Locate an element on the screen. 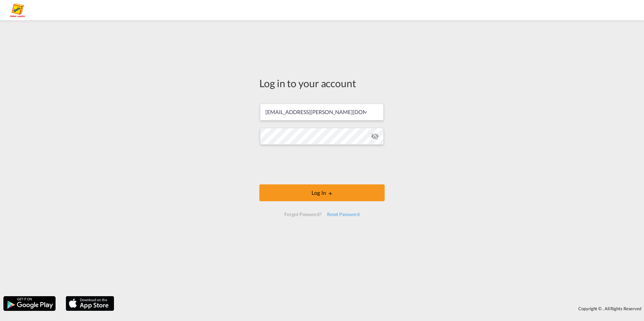 The height and width of the screenshot is (321, 644). input: Enter email/phone number is located at coordinates (322, 112).